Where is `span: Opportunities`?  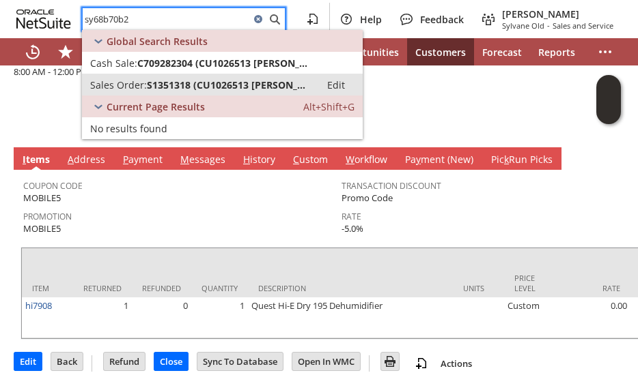 span: Opportunities is located at coordinates (365, 52).